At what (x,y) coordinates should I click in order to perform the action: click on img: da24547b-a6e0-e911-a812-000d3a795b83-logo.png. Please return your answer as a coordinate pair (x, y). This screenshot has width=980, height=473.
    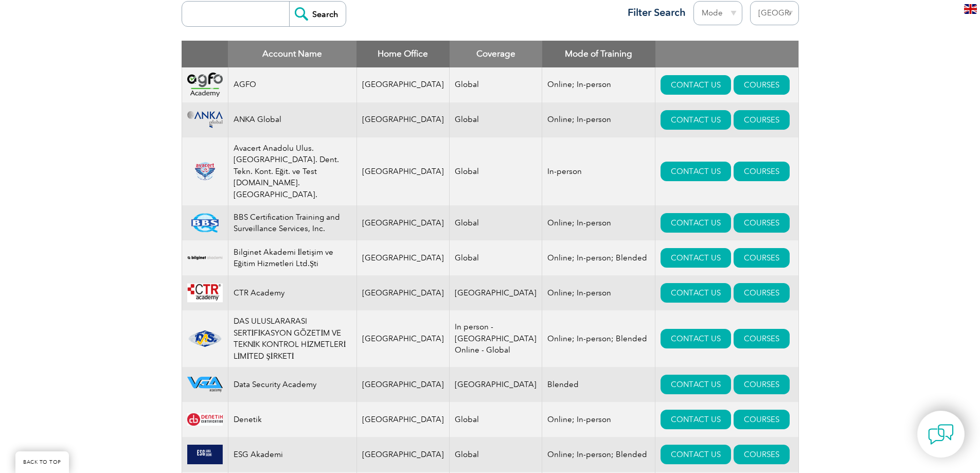
    Looking at the image, I should click on (205, 293).